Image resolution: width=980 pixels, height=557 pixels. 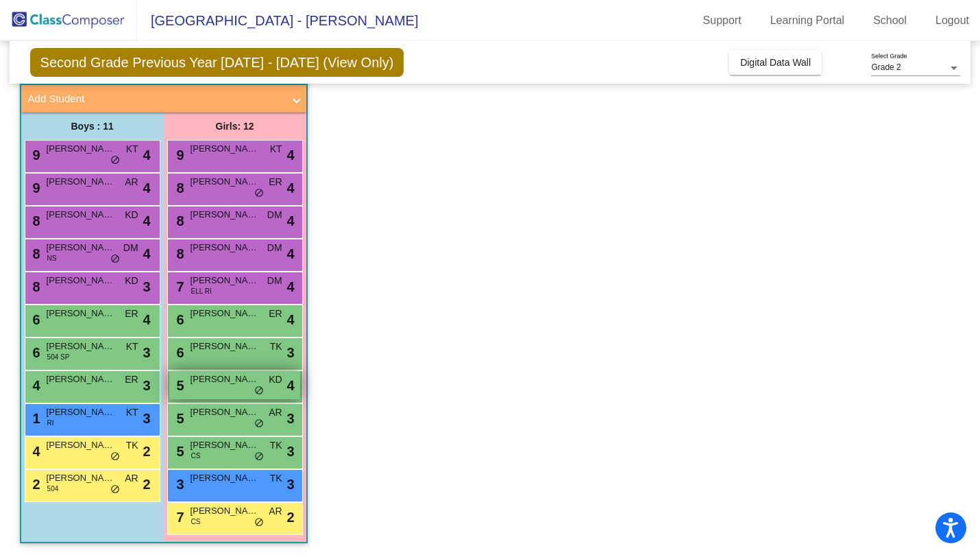 What do you see at coordinates (807, 21) in the screenshot?
I see `a: Learning Portal` at bounding box center [807, 21].